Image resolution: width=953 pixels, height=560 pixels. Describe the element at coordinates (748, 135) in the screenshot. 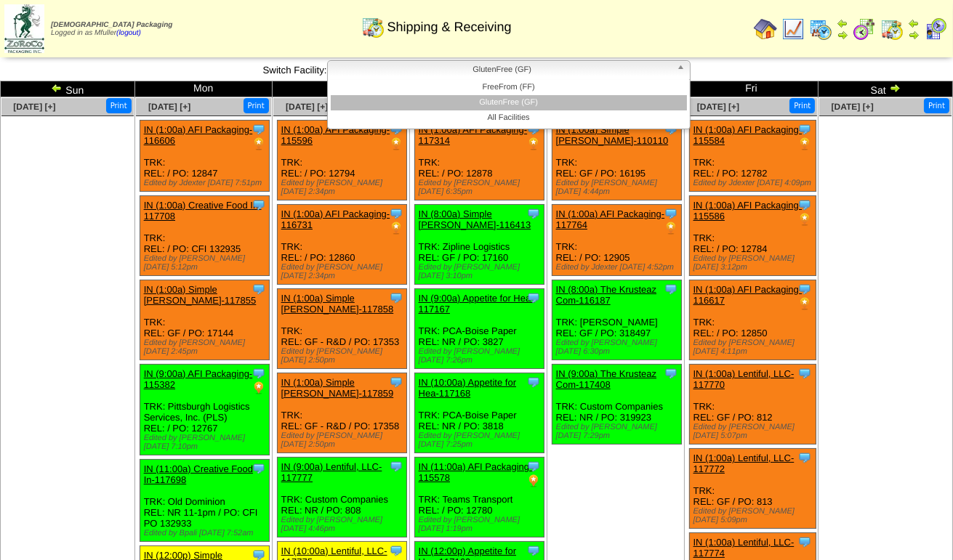

I see `a: IN (1:00a) AFI Packaging-115584` at that location.